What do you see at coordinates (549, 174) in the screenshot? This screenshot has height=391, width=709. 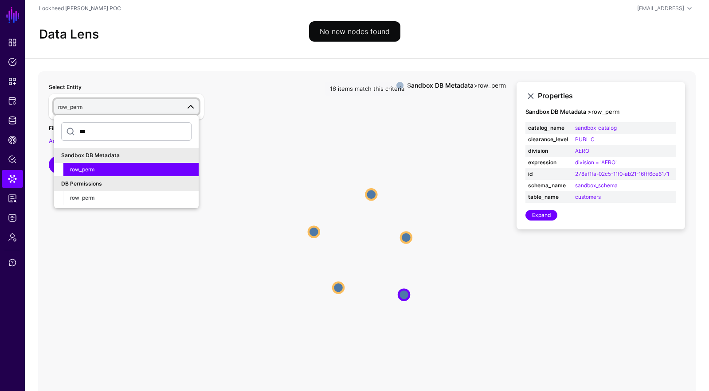 I see `strong: id` at bounding box center [549, 174].